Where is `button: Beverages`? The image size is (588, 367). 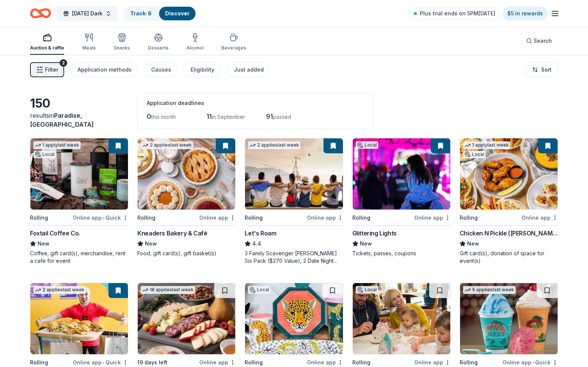
button: Beverages is located at coordinates (234, 42).